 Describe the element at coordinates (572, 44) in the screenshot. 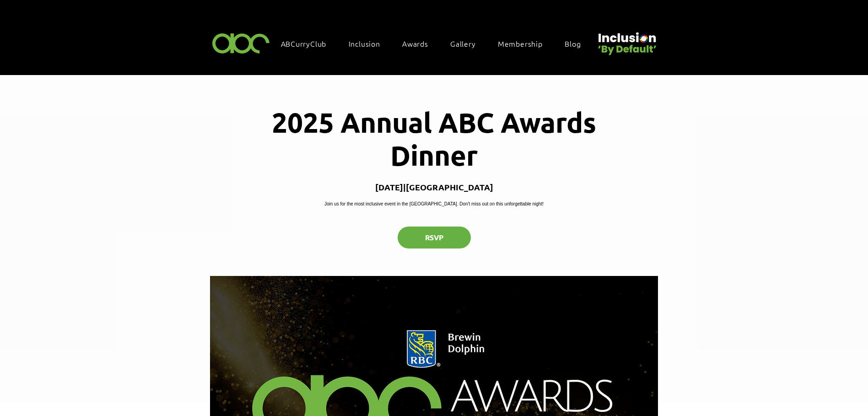

I see `span: Blog` at that location.